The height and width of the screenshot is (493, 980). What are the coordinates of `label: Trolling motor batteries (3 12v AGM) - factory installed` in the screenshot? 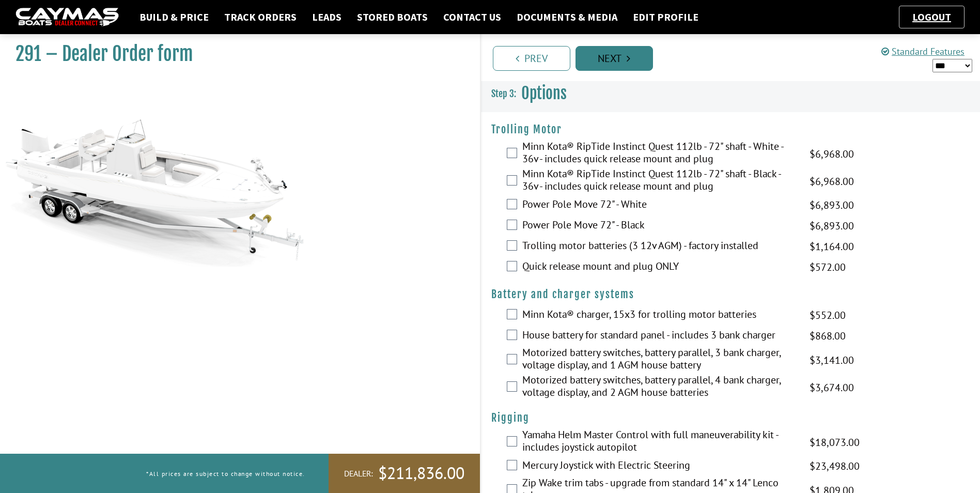 It's located at (660, 246).